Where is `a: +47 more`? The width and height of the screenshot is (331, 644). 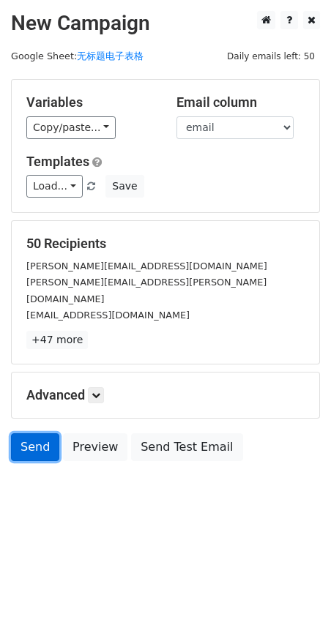
a: +47 more is located at coordinates (57, 340).